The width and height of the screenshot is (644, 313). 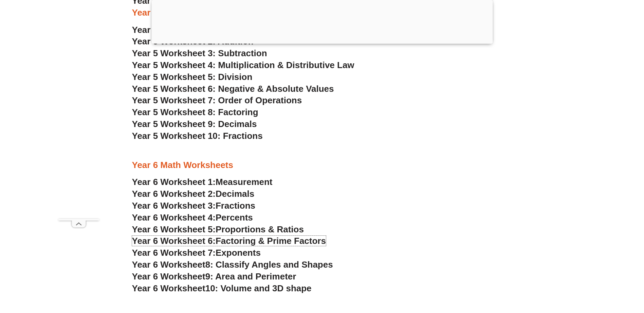 What do you see at coordinates (200, 53) in the screenshot?
I see `span: Year 5 Worksheet 3: Subtraction` at bounding box center [200, 53].